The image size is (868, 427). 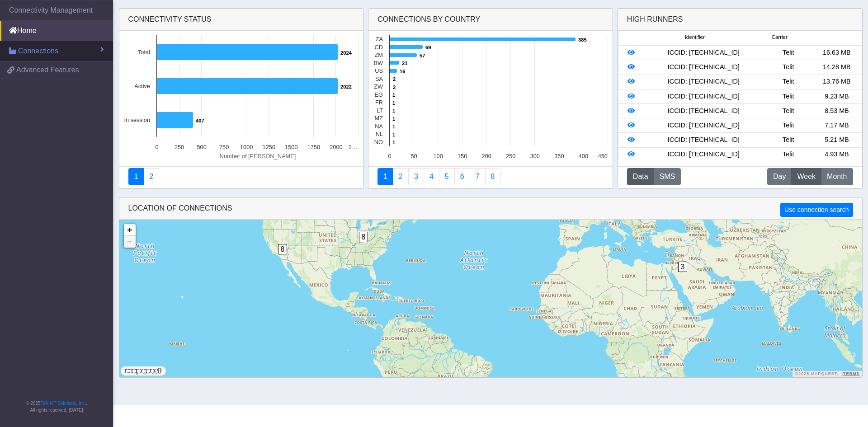 I want to click on text: 2, so click(x=394, y=87).